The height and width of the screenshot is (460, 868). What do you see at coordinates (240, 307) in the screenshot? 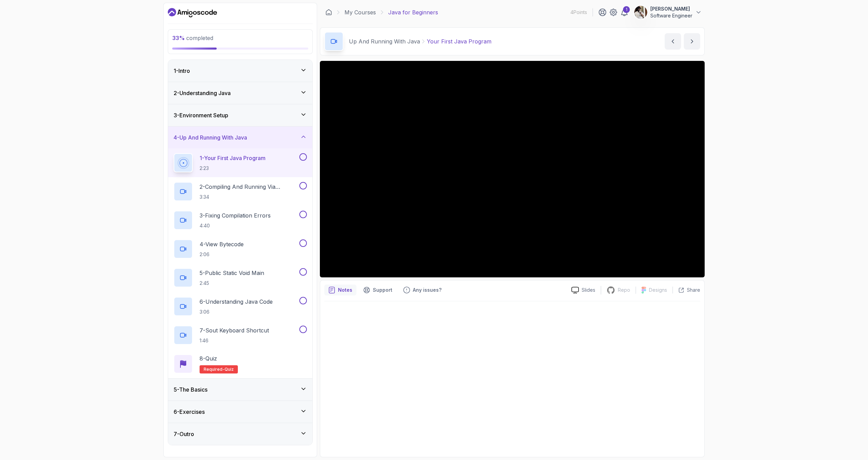
I see `button: 6-Understanding Java Code3:06` at bounding box center [240, 307].